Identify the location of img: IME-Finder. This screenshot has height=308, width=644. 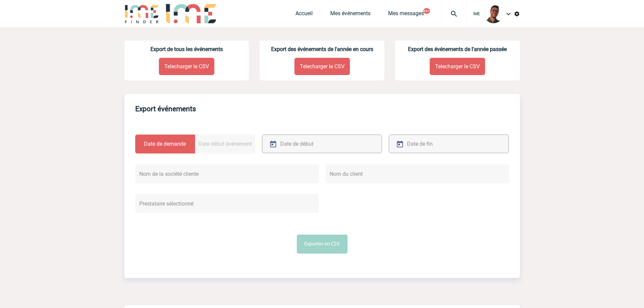
(142, 14).